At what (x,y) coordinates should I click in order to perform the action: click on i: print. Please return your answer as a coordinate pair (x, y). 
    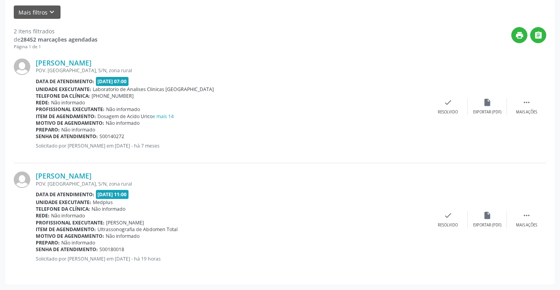
    Looking at the image, I should click on (519, 35).